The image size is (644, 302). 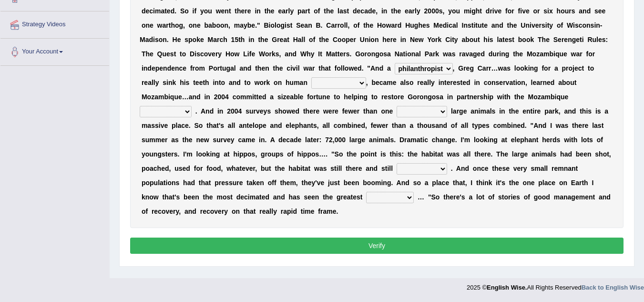 I want to click on a: Strategy Videos, so click(x=55, y=23).